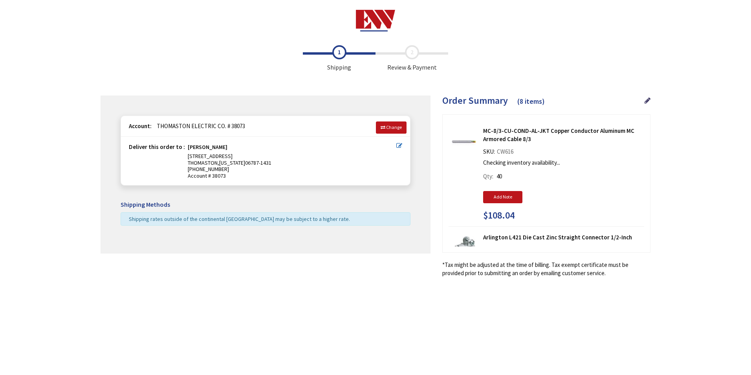 This screenshot has height=375, width=751. What do you see at coordinates (499, 215) in the screenshot?
I see `span: $108.04` at bounding box center [499, 215].